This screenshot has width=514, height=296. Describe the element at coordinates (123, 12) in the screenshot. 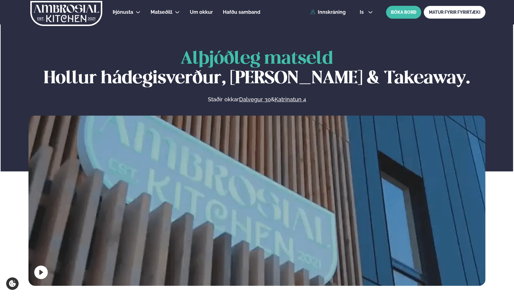

I see `span: Þjónusta` at that location.